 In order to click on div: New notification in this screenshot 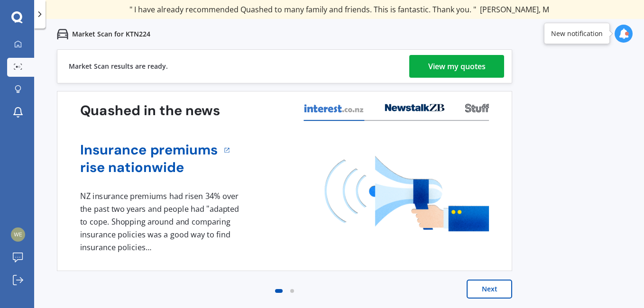, I will do `click(576, 34)`.